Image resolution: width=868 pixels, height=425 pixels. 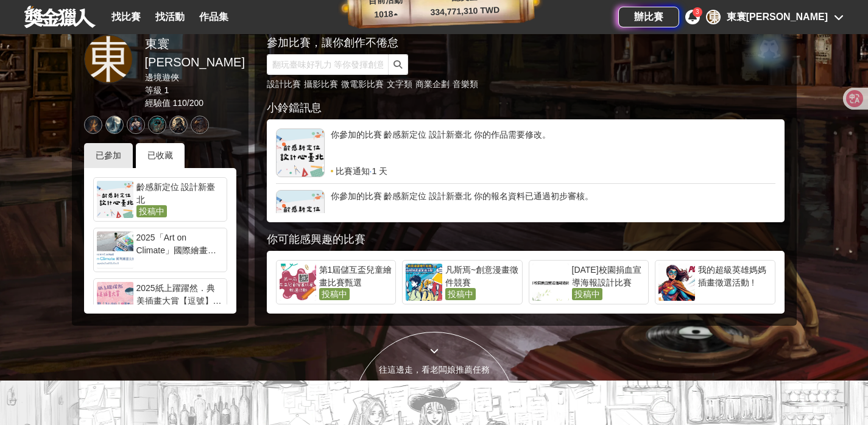 What do you see at coordinates (363, 84) in the screenshot?
I see `a: 微電影比賽` at bounding box center [363, 84].